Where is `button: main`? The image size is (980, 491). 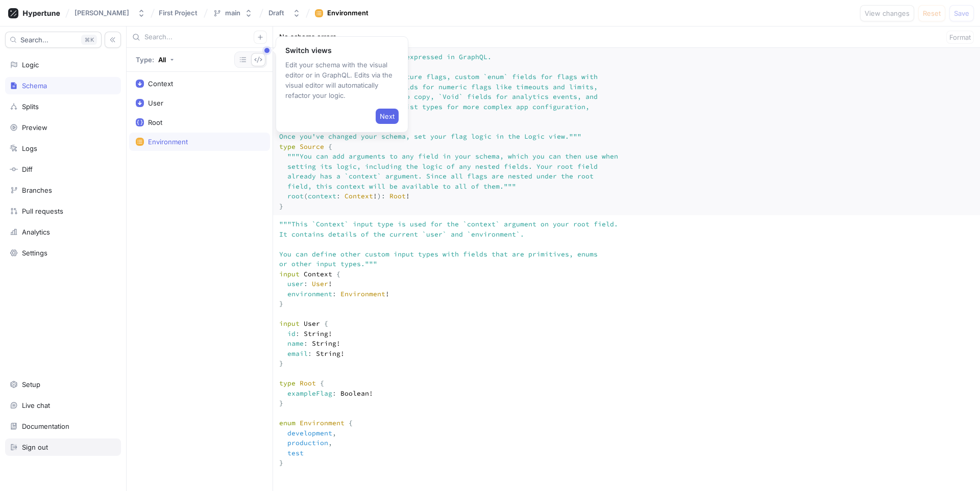 button: main is located at coordinates (233, 13).